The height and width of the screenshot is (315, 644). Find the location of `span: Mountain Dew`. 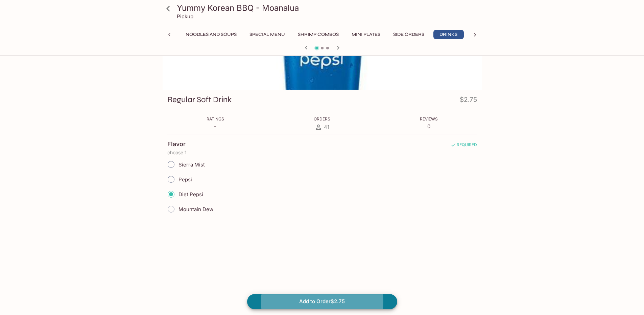

span: Mountain Dew is located at coordinates (196, 209).